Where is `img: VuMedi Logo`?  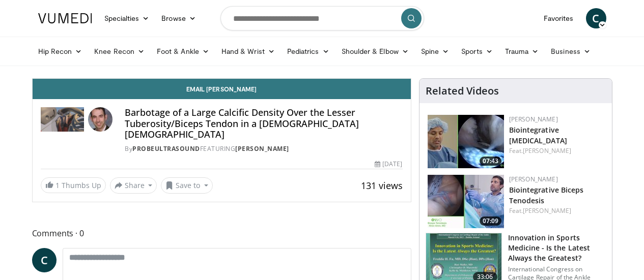 img: VuMedi Logo is located at coordinates (65, 18).